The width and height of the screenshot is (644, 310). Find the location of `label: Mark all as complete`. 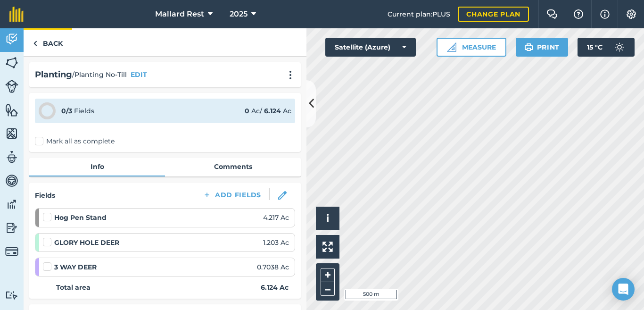

label: Mark all as complete is located at coordinates (74, 141).